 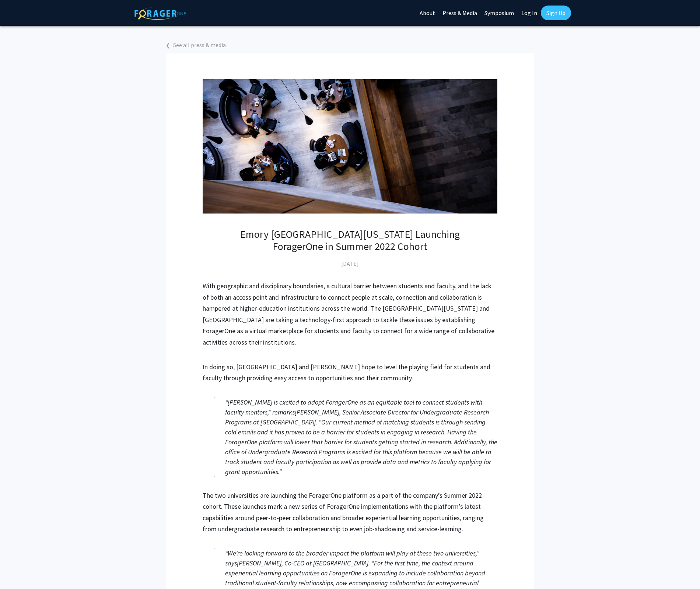 I want to click on p: With geographic and disciplinary boundaries, a cultural barrier between students and faculty, and..., so click(x=350, y=314).